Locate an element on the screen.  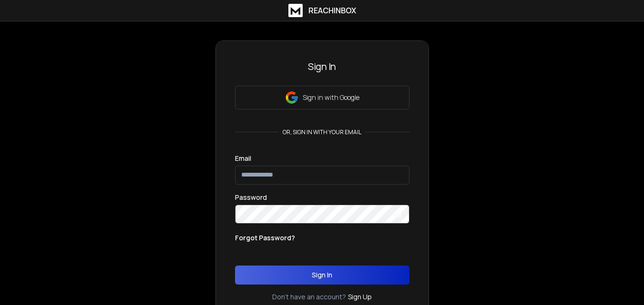
label: Email is located at coordinates (243, 158).